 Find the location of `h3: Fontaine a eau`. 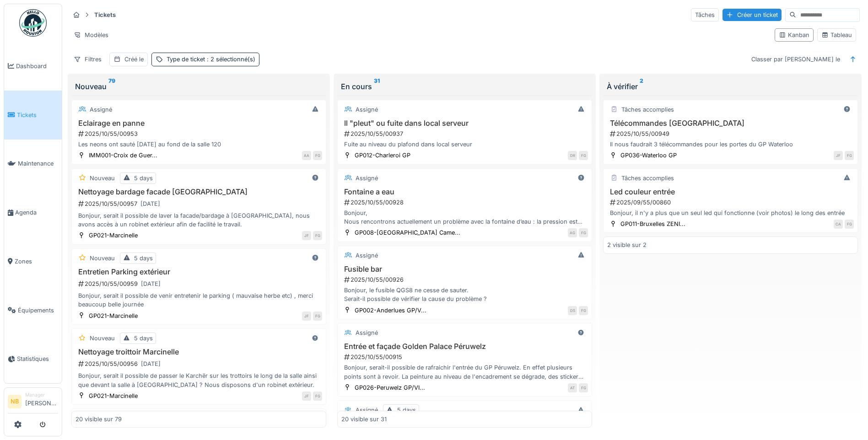

h3: Fontaine a eau is located at coordinates (464, 192).